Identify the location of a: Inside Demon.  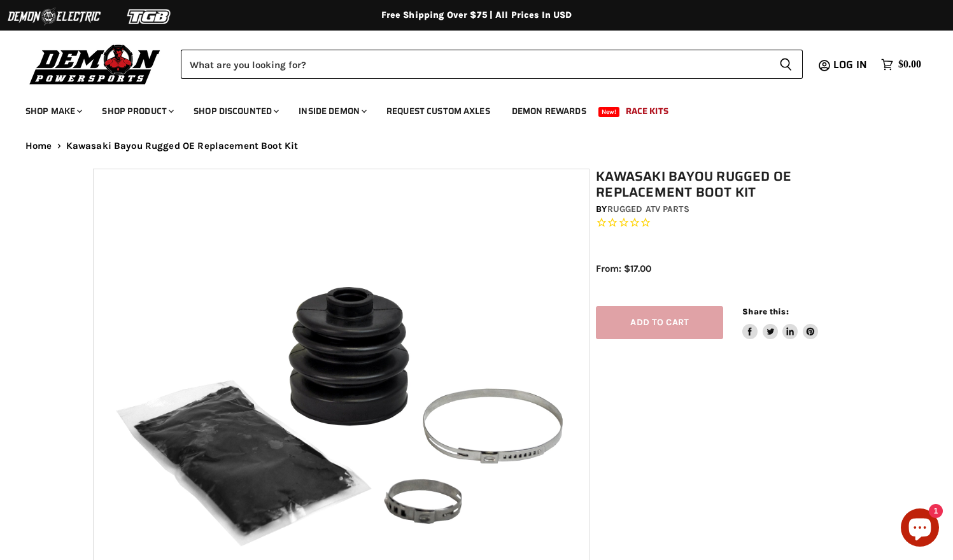
(331, 111).